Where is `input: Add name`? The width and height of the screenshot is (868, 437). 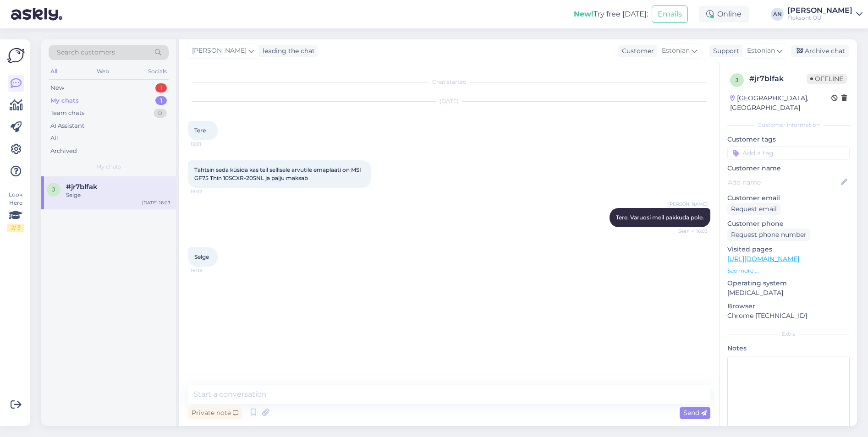 input: Add name is located at coordinates (784, 182).